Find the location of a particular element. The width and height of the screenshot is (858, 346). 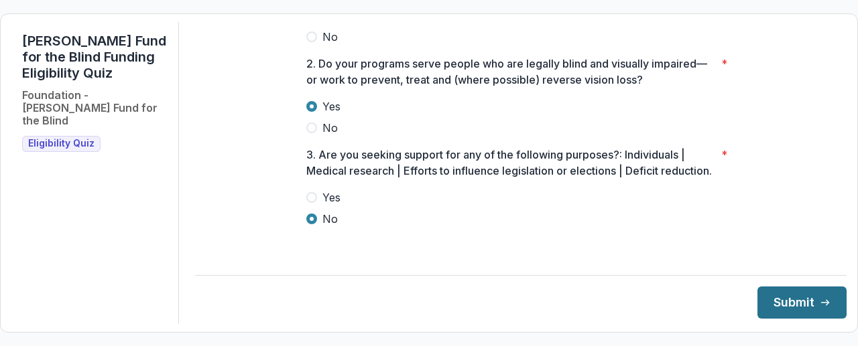

p: 3. Are you seeking support for any of the following purposes?: Individuals | Medical research | E... is located at coordinates (511, 163).